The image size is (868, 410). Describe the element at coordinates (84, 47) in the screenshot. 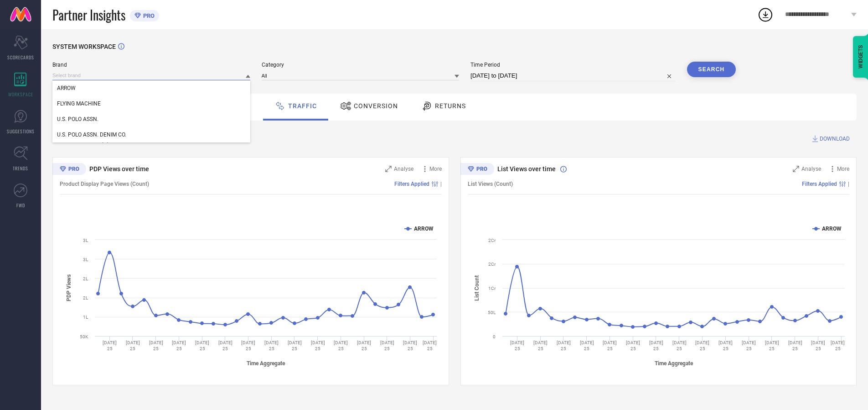

I see `span: SYSTEM WORKSPACE` at that location.